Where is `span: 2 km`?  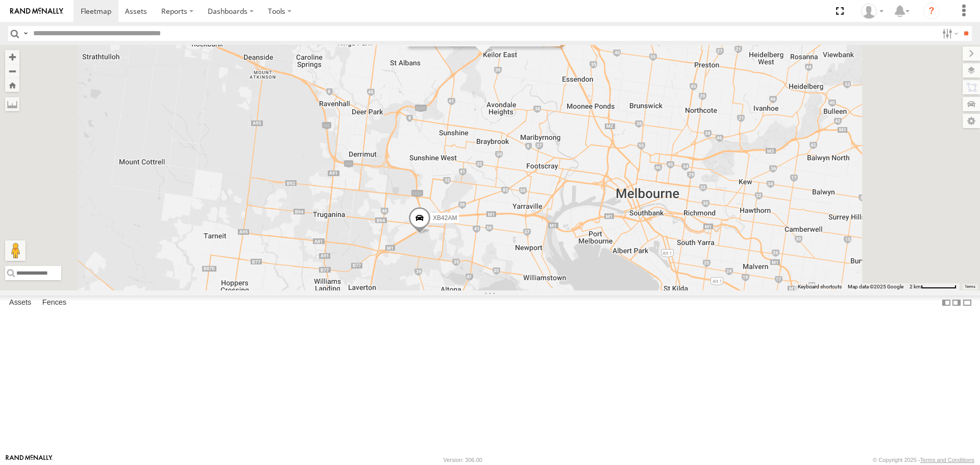 span: 2 km is located at coordinates (916, 286).